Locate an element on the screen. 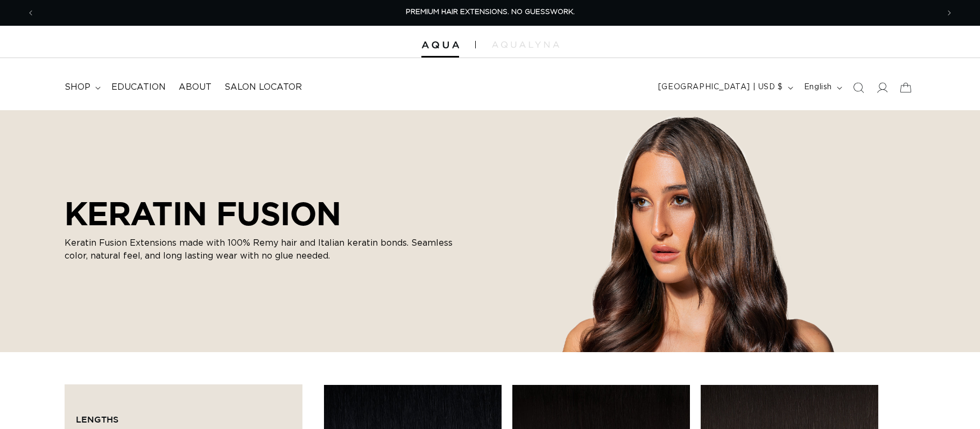  h2: KERATIN FUSION is located at coordinates (269, 214).